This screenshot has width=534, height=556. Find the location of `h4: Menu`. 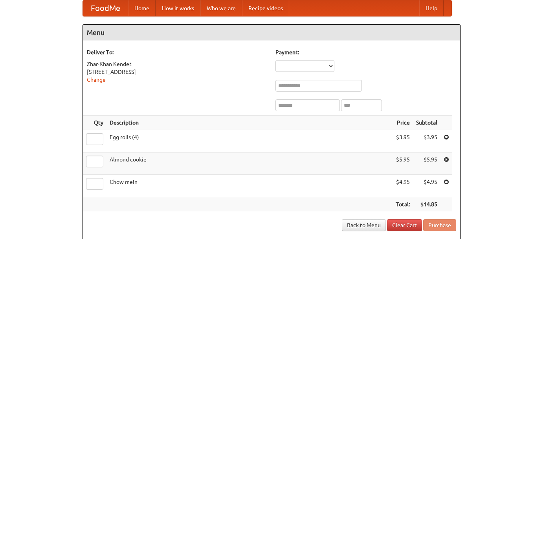

h4: Menu is located at coordinates (272, 33).